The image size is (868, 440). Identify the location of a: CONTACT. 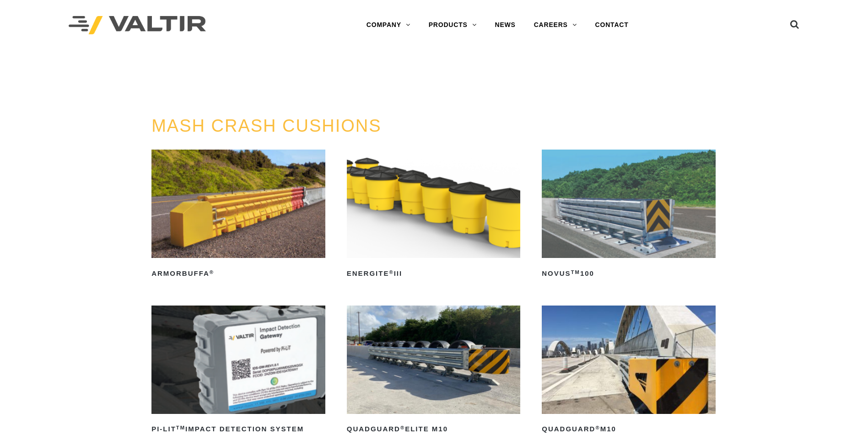
(612, 25).